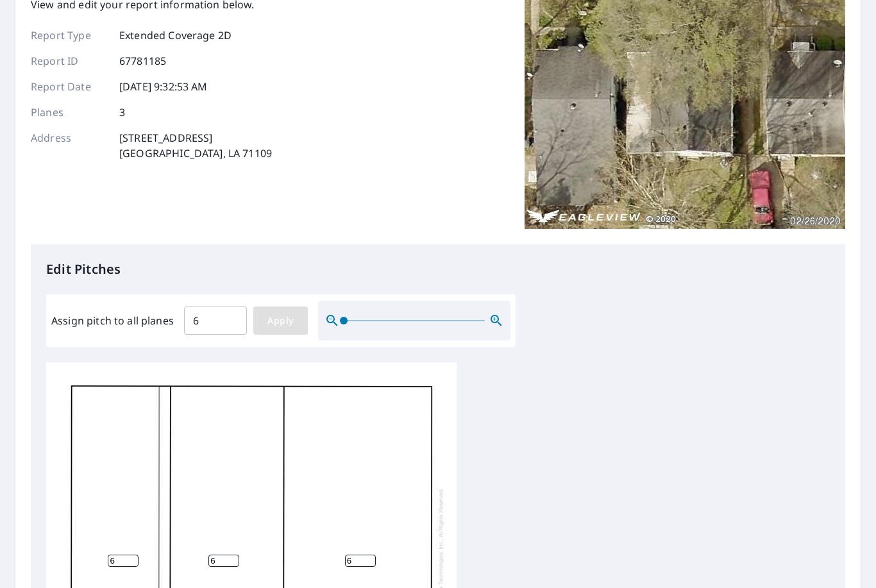 This screenshot has width=876, height=588. I want to click on button: Apply, so click(280, 321).